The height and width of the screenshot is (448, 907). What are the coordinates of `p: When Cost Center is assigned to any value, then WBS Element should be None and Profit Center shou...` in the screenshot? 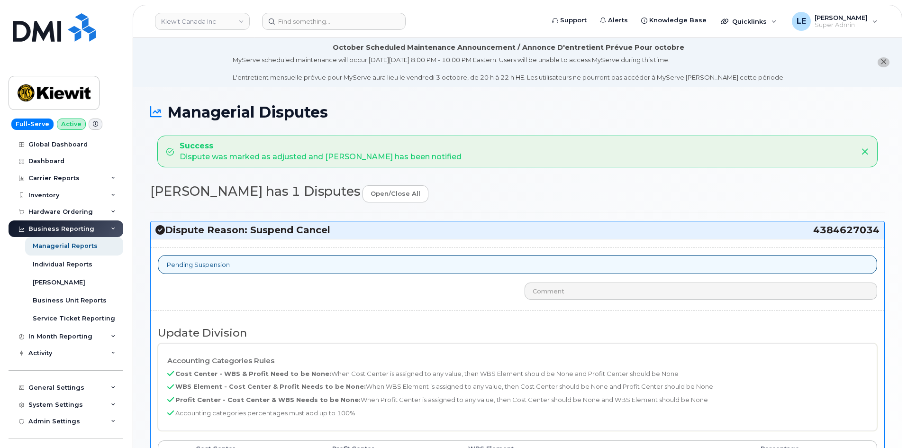 It's located at (518, 374).